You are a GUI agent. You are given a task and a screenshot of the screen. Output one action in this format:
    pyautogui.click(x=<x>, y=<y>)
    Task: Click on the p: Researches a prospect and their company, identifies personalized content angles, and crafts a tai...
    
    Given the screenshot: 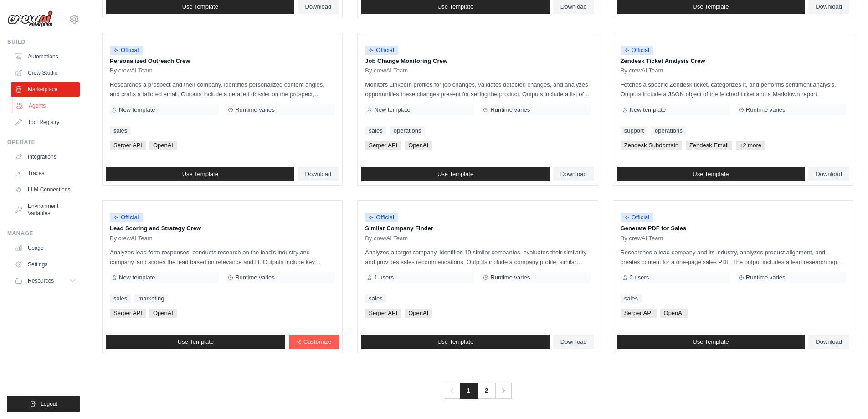 What is the action you would take?
    pyautogui.click(x=222, y=89)
    